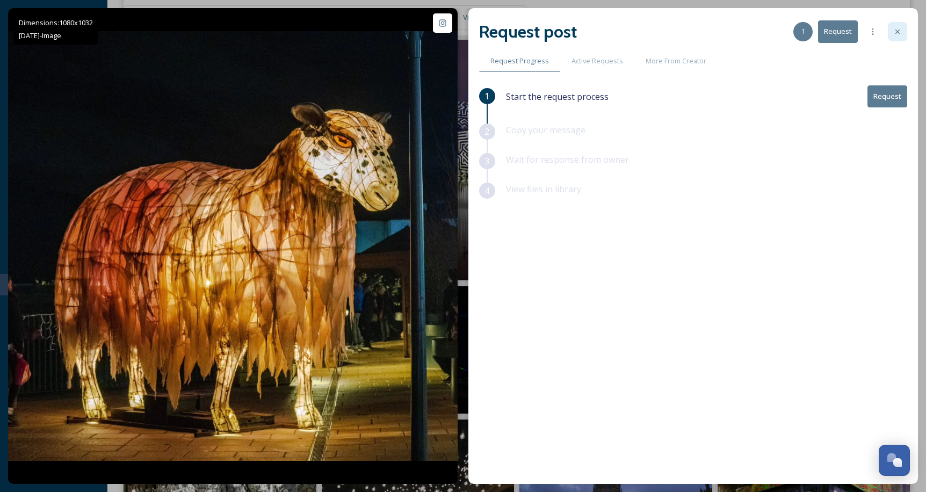  Describe the element at coordinates (546, 130) in the screenshot. I see `span: Copy your message` at that location.